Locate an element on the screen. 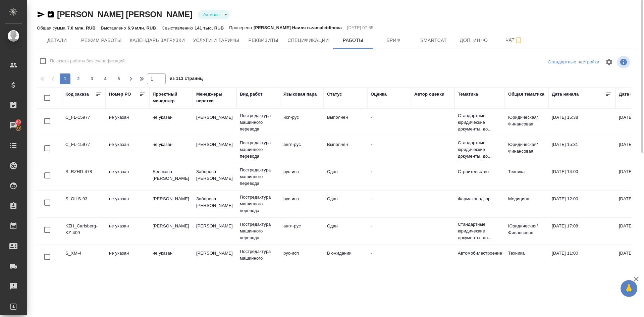 The image size is (644, 317). div: Дата сдачи is located at coordinates (631, 94).